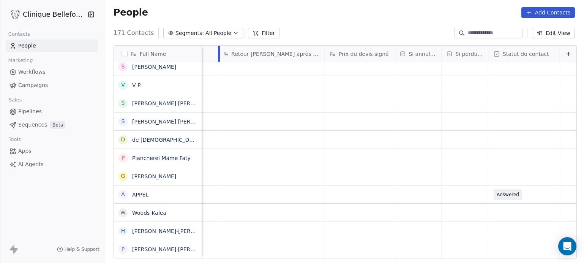 The image size is (584, 263). Describe the element at coordinates (123, 212) in the screenshot. I see `div: W` at that location.